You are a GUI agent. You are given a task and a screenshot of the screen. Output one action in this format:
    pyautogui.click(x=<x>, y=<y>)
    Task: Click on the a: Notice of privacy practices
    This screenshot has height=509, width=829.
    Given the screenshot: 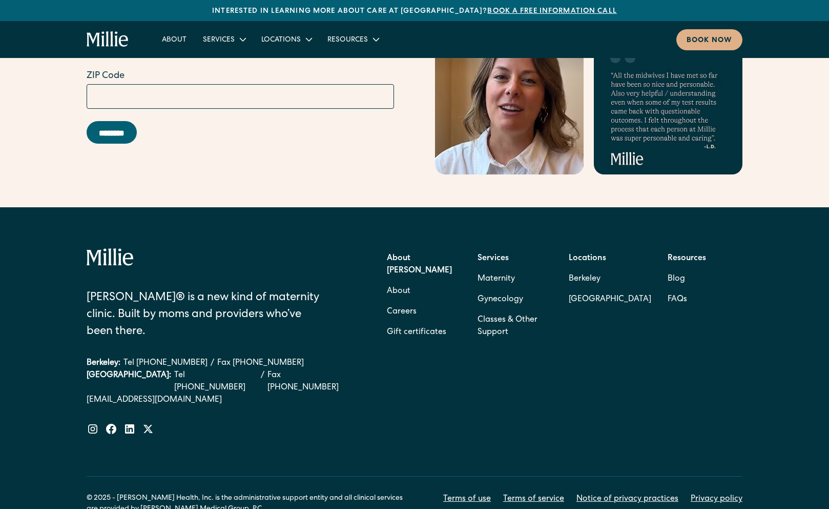 What is the action you would take?
    pyautogui.click(x=627, y=499)
    